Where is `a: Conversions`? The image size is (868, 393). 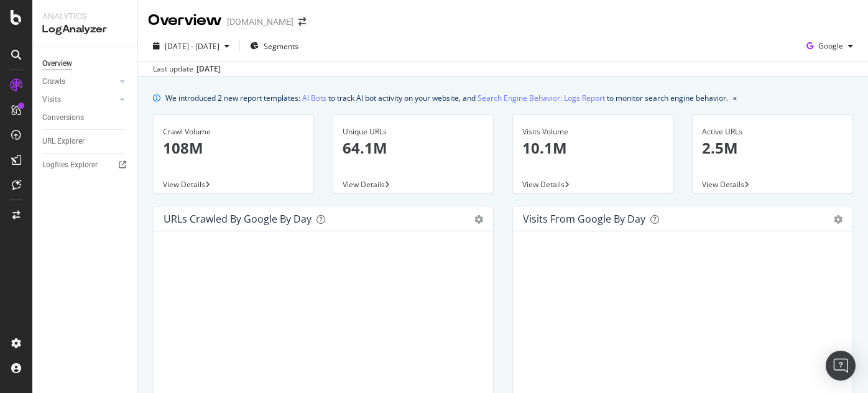
a: Conversions is located at coordinates (85, 118).